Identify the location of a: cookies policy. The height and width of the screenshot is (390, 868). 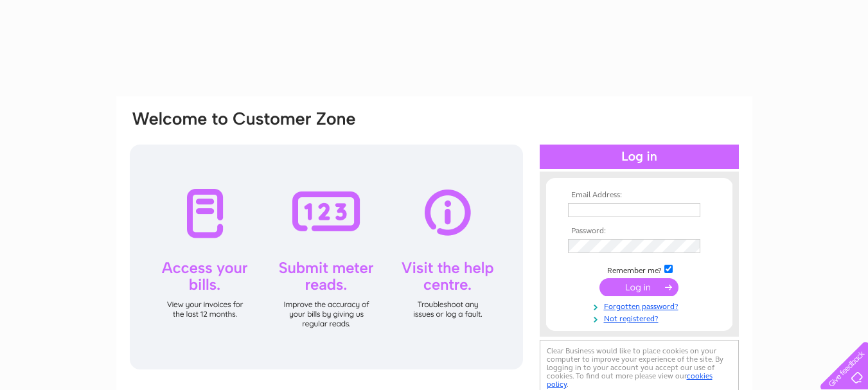
(629, 380).